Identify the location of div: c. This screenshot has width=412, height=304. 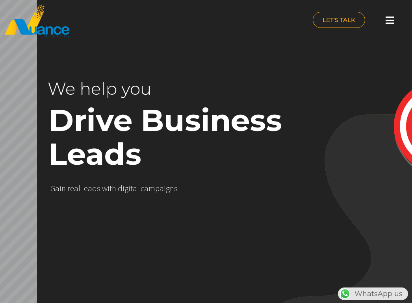
(142, 189).